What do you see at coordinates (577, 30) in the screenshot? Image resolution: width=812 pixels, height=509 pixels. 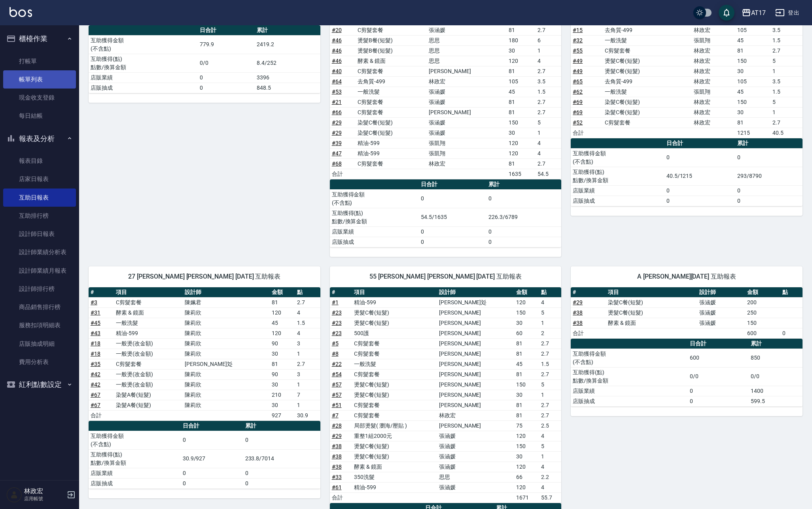 I see `a: #15` at bounding box center [577, 30].